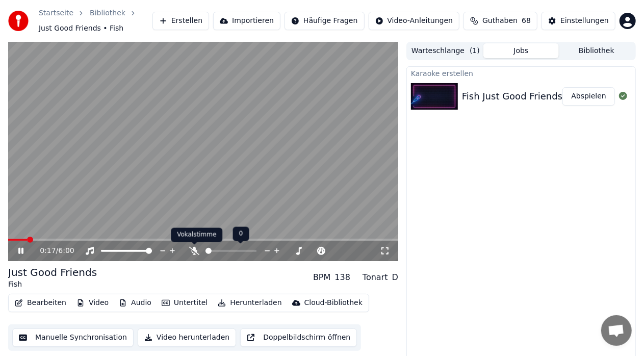  What do you see at coordinates (250, 303) in the screenshot?
I see `button: Herunterladen` at bounding box center [250, 303].